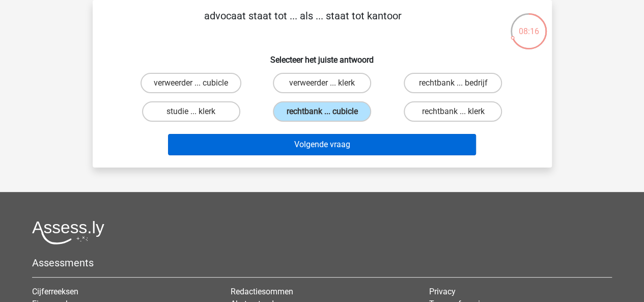 The width and height of the screenshot is (644, 302). What do you see at coordinates (322, 263) in the screenshot?
I see `h5: Assessments` at bounding box center [322, 263].